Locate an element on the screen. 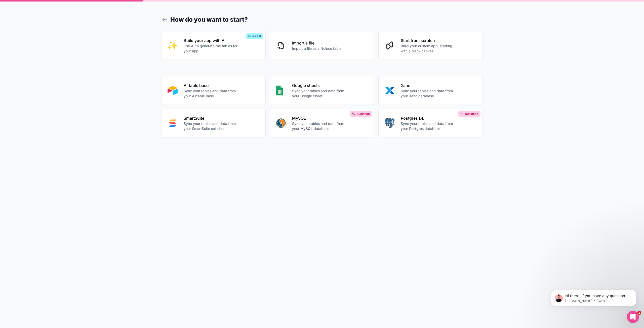 The height and width of the screenshot is (328, 644). p: Sync your tables and data from your MySQL database is located at coordinates (320, 127).